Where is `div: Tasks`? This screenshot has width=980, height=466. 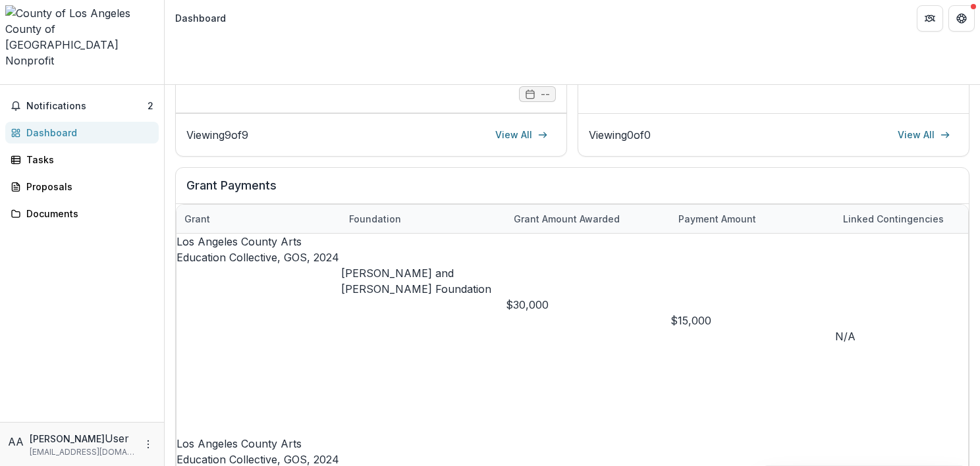
div: Tasks is located at coordinates (87, 159).